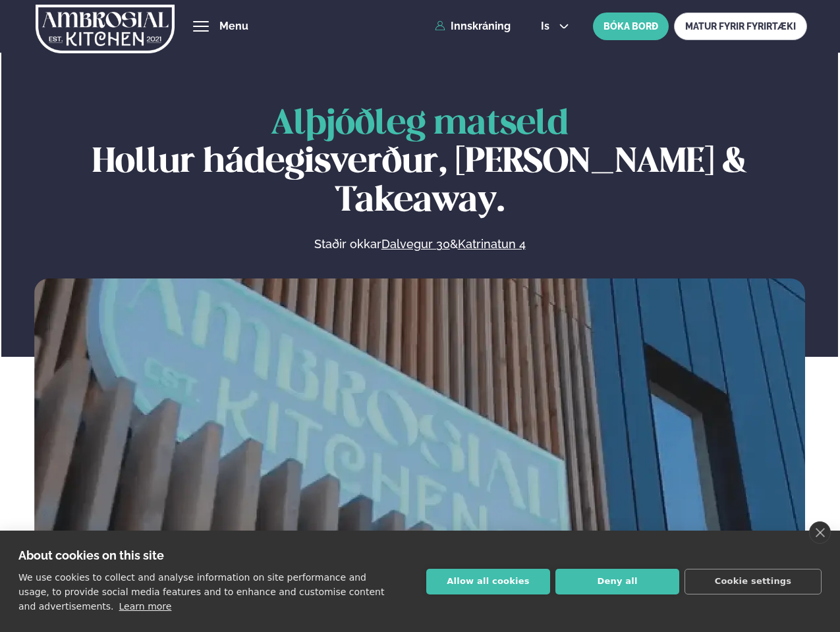 Image resolution: width=840 pixels, height=632 pixels. What do you see at coordinates (105, 29) in the screenshot?
I see `img: logo` at bounding box center [105, 29].